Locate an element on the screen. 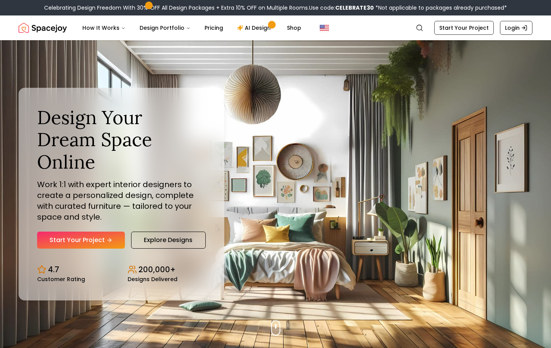 This screenshot has width=551, height=348. span: Use code: is located at coordinates (342, 8).